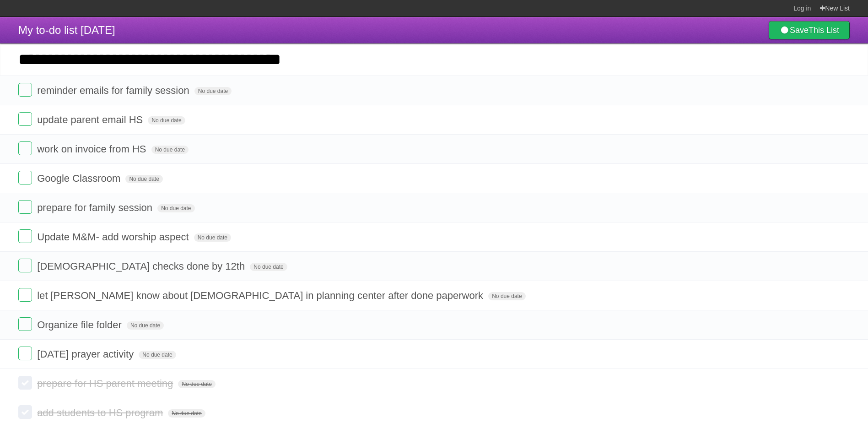  I want to click on span: work on invoice from HS, so click(92, 149).